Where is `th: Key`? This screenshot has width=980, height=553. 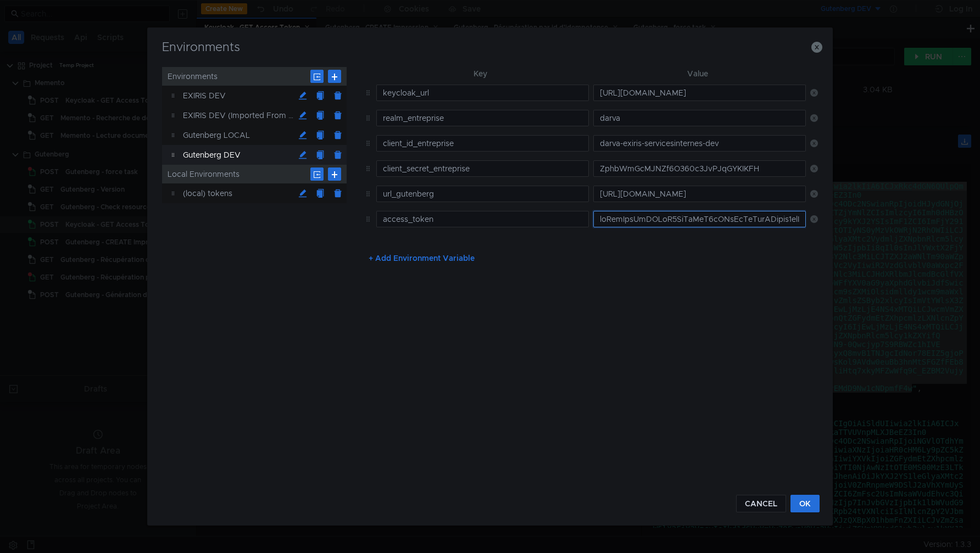 th: Key is located at coordinates (480, 73).